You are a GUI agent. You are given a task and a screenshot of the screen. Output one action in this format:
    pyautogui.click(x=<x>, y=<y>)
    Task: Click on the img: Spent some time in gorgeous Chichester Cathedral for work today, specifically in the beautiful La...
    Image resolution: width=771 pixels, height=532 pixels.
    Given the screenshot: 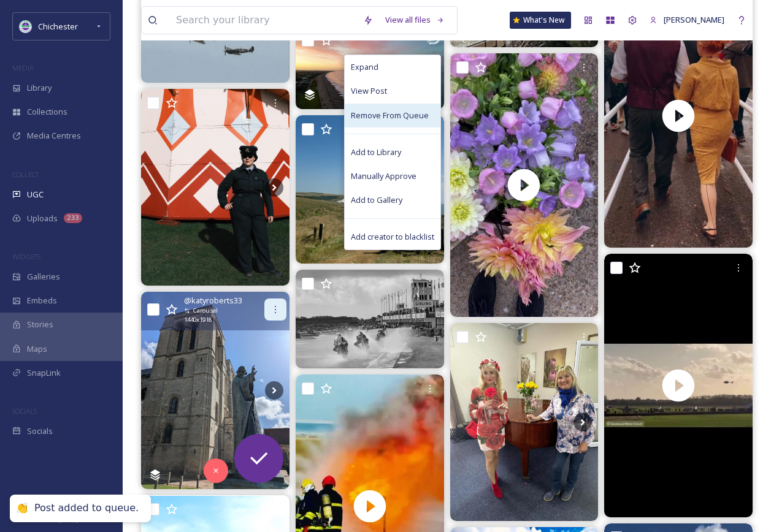 What is the action you would take?
    pyautogui.click(x=215, y=390)
    